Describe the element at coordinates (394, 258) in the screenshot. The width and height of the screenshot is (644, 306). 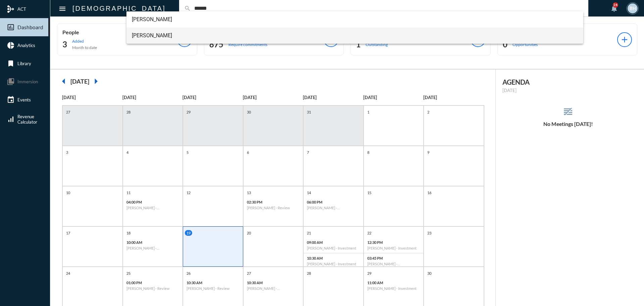
I see `p: 03:45 PM` at that location.